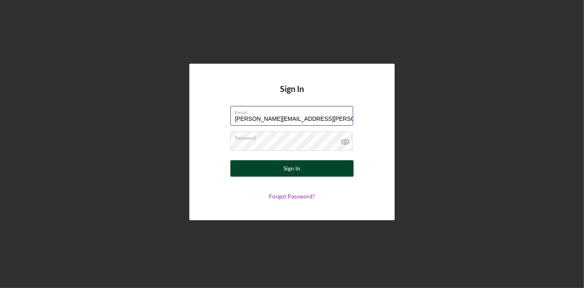 This screenshot has width=584, height=288. What do you see at coordinates (292, 168) in the screenshot?
I see `div: Sign In` at bounding box center [292, 168].